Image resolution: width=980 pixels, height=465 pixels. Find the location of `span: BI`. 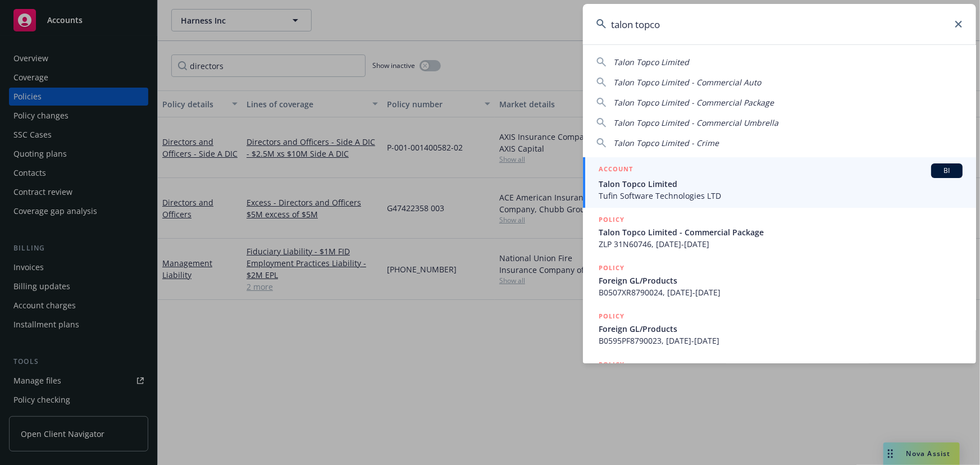

span: BI is located at coordinates (947, 171).